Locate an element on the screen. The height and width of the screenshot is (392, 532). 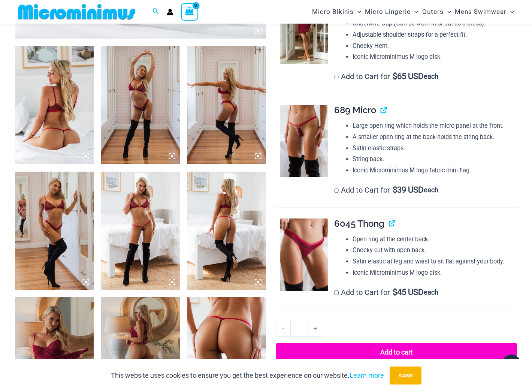
span: 65 USD is located at coordinates (408, 76).